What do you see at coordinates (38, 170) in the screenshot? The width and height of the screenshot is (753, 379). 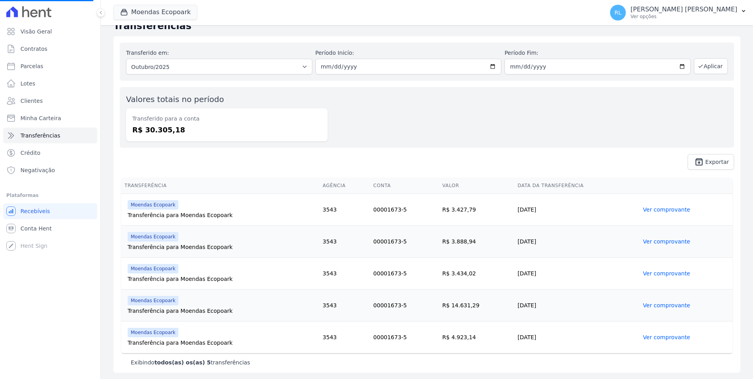 I see `span: Negativação` at bounding box center [38, 170].